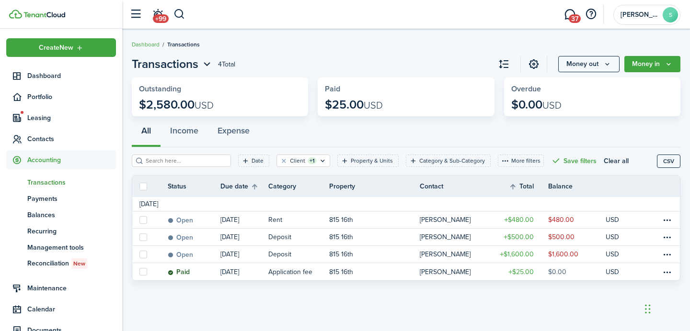  What do you see at coordinates (670, 15) in the screenshot?
I see `avatar-text: S` at bounding box center [670, 15].